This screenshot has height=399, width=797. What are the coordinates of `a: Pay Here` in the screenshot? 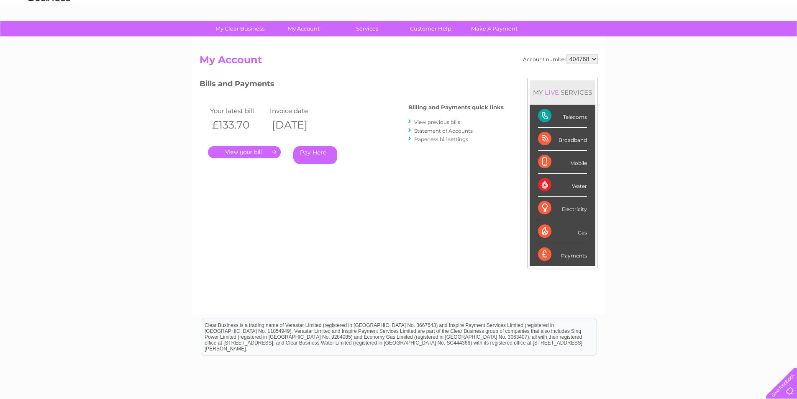 It's located at (315, 155).